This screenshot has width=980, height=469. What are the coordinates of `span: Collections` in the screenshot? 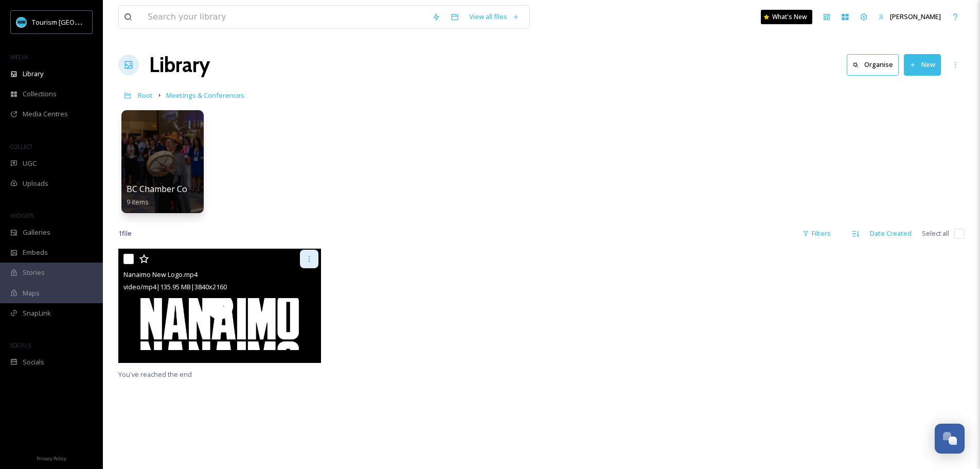 It's located at (39, 94).